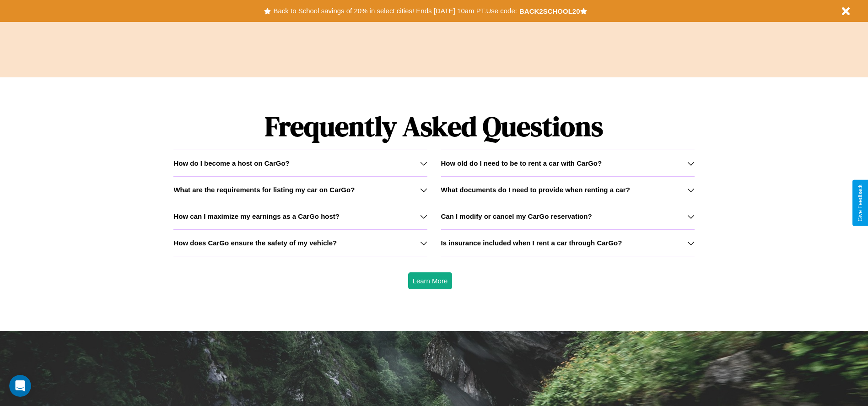  What do you see at coordinates (434, 126) in the screenshot?
I see `h1: Frequently Asked Questions` at bounding box center [434, 126].